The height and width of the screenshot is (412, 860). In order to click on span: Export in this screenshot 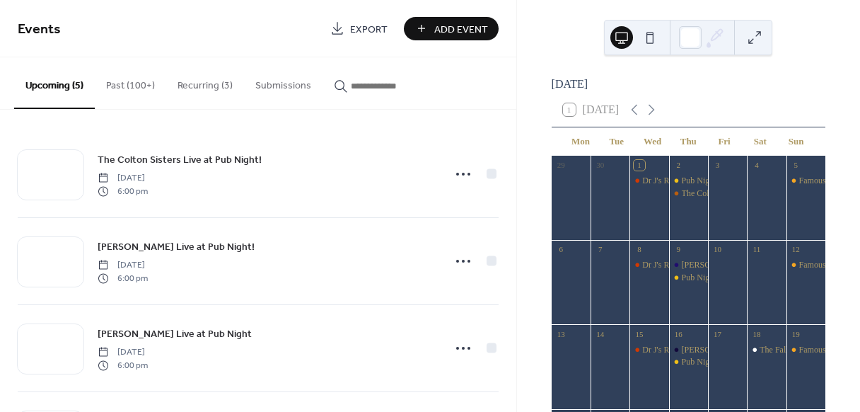, I will do `click(368, 29)`.